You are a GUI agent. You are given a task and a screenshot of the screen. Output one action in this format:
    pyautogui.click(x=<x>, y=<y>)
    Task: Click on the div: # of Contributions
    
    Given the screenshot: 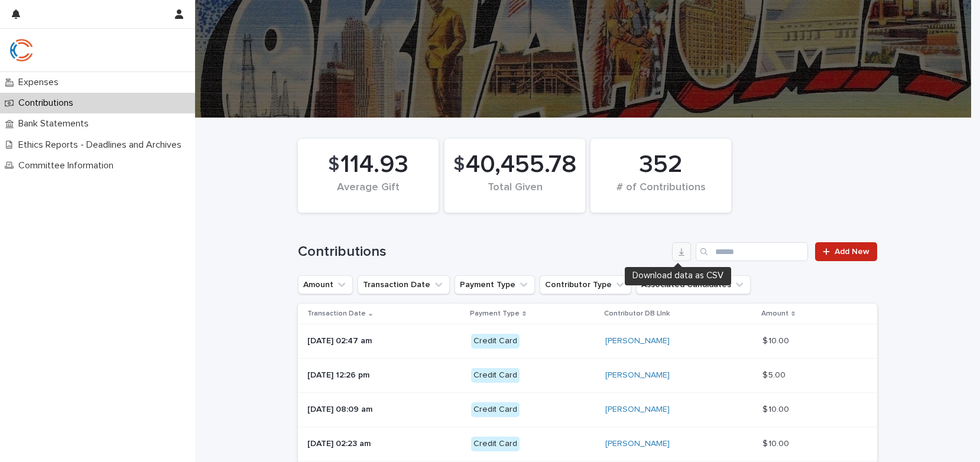 What is the action you would take?
    pyautogui.click(x=661, y=194)
    